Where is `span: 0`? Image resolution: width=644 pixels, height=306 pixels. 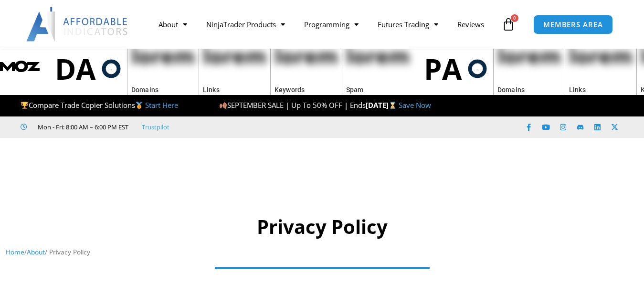 span: 0 is located at coordinates (515, 18).